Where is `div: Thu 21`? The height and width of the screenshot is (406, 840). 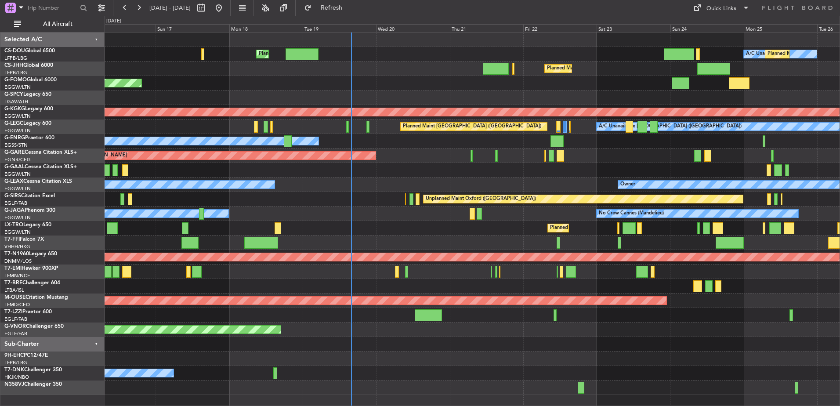 div: Thu 21 is located at coordinates (486, 28).